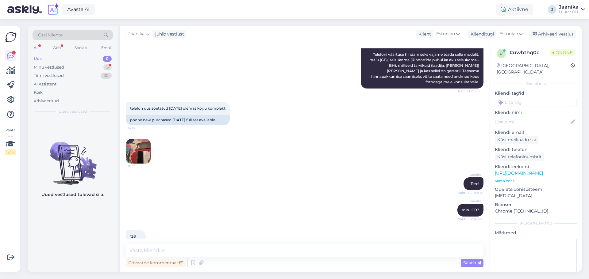 The image size is (589, 279). I want to click on div: # uwbthq0c, so click(530, 53).